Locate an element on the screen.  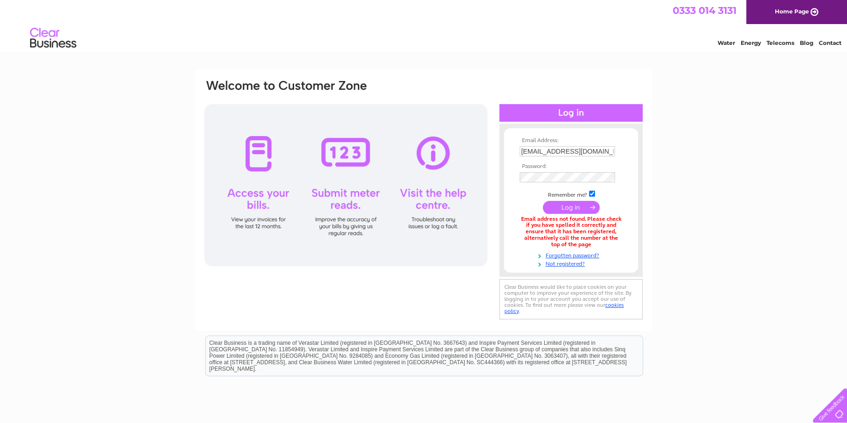
a: Water is located at coordinates (727, 43).